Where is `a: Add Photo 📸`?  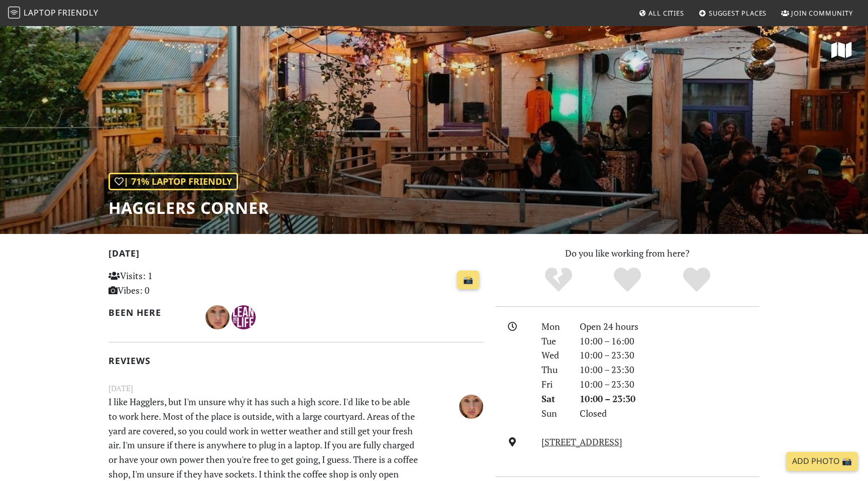 a: Add Photo 📸 is located at coordinates (822, 462).